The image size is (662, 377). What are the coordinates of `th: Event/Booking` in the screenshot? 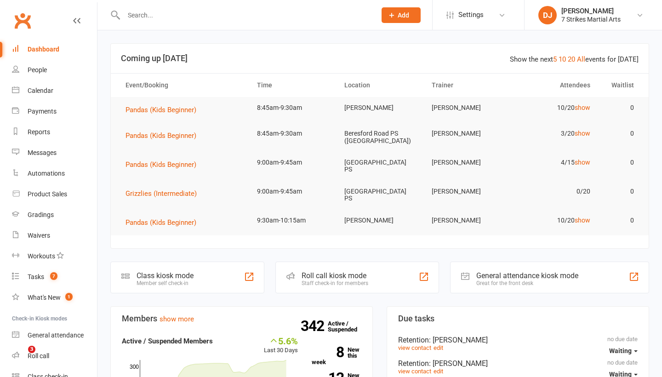 It's located at (183, 85).